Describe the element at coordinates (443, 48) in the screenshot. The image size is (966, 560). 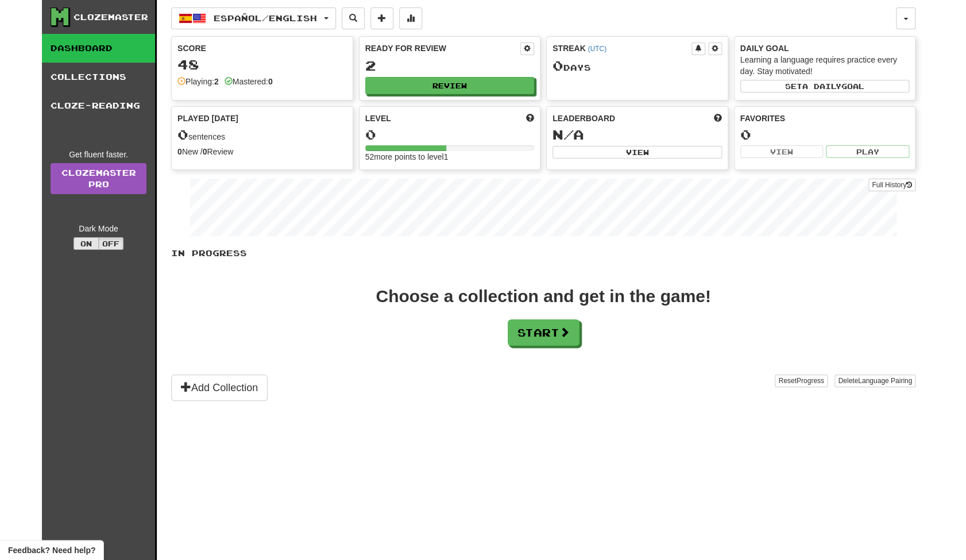
I see `div: Ready for Review` at that location.